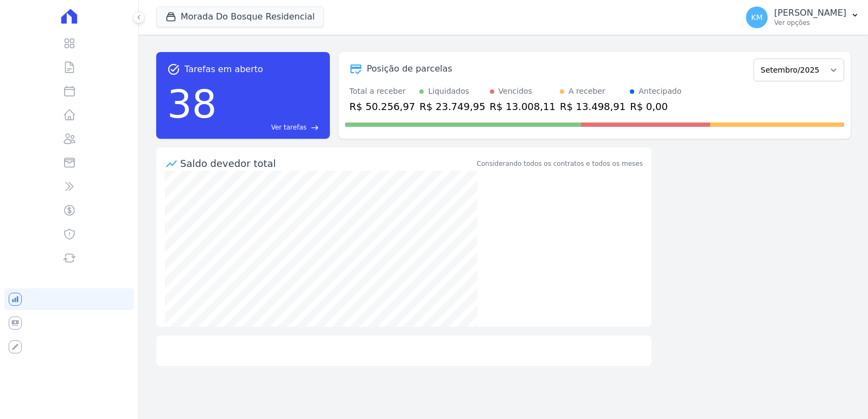 Image resolution: width=868 pixels, height=419 pixels. What do you see at coordinates (382, 106) in the screenshot?
I see `div: R$ 50.256,97` at bounding box center [382, 106].